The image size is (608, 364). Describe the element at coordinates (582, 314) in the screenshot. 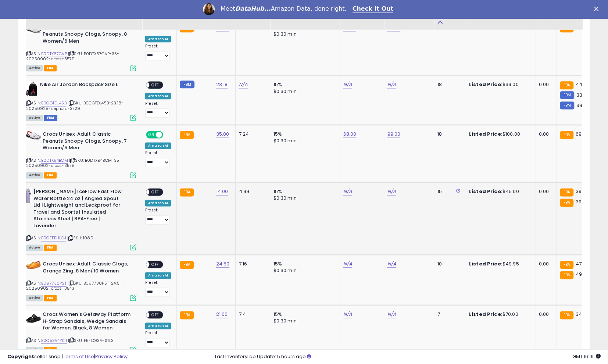

I see `span: 34.99` at that location.